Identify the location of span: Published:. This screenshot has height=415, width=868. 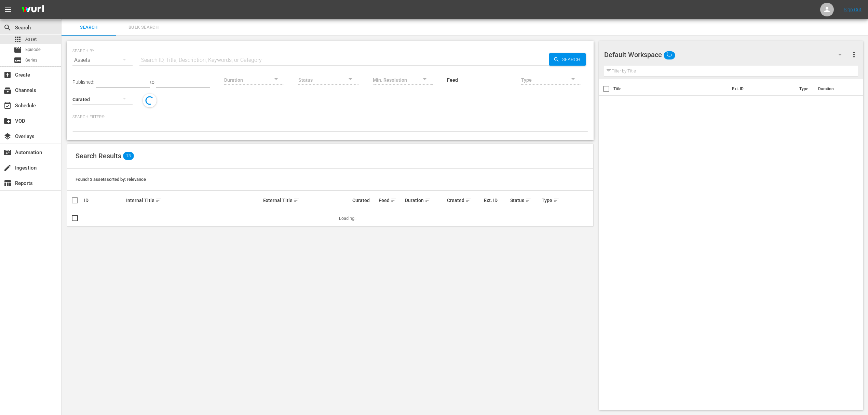
(83, 82).